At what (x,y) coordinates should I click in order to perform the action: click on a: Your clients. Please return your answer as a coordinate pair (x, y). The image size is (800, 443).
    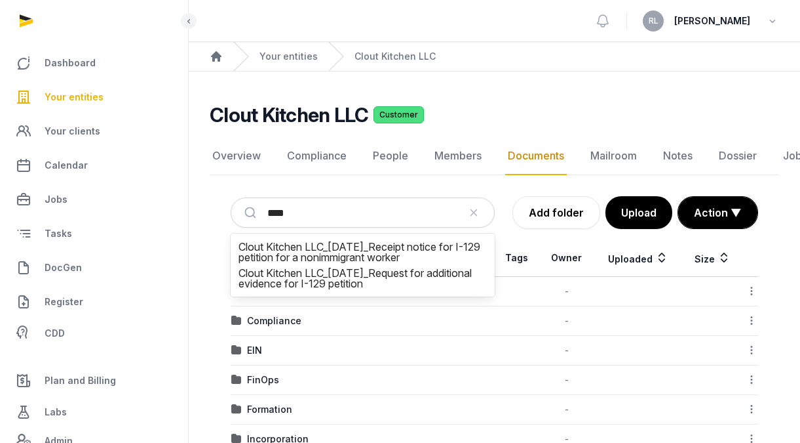
    Looking at the image, I should click on (94, 131).